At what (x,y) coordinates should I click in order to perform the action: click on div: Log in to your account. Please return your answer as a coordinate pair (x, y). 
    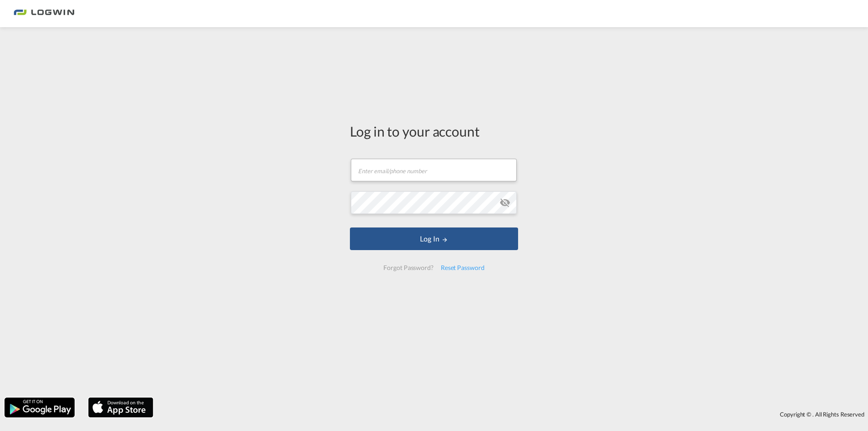
    Looking at the image, I should click on (434, 131).